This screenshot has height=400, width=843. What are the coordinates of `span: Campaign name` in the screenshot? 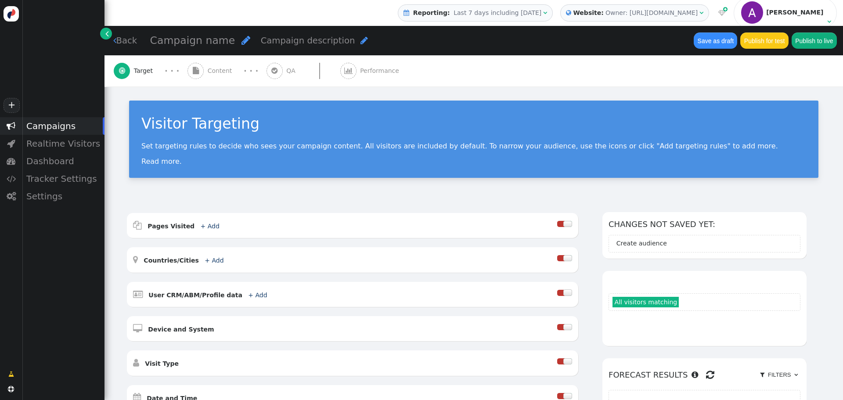 It's located at (193, 40).